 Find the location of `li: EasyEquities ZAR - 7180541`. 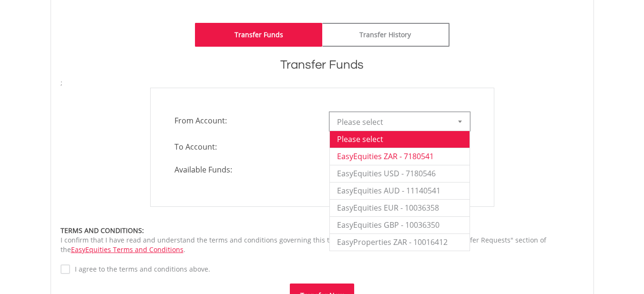

li: EasyEquities ZAR - 7180541 is located at coordinates (400, 156).